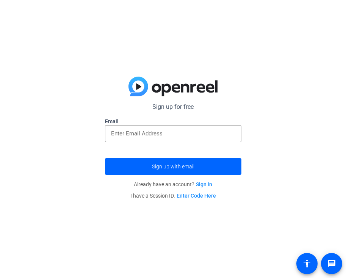 The width and height of the screenshot is (346, 278). I want to click on input: Enter Email Address, so click(173, 133).